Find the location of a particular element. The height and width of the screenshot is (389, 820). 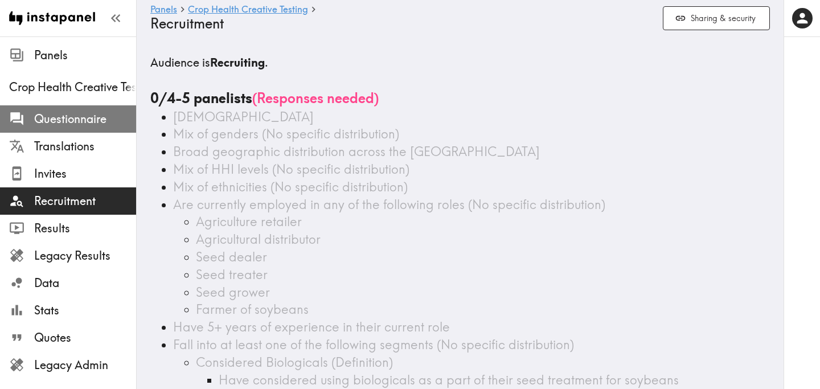

span: Results is located at coordinates (85, 228).